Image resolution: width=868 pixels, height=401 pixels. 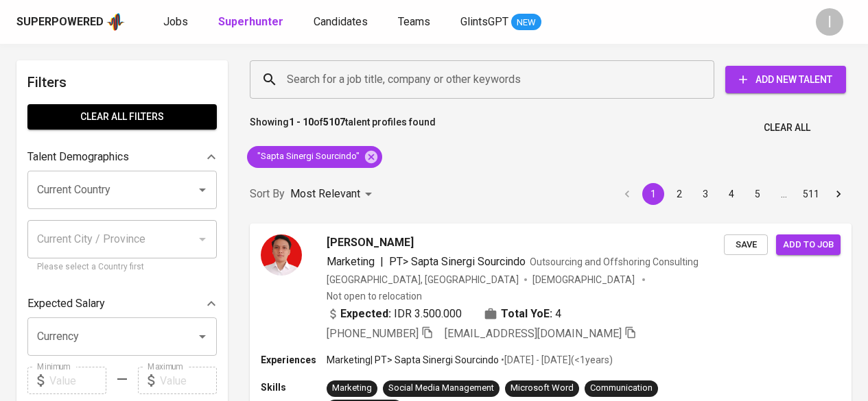 What do you see at coordinates (680, 195) in the screenshot?
I see `button: Go to page 2` at bounding box center [680, 195].